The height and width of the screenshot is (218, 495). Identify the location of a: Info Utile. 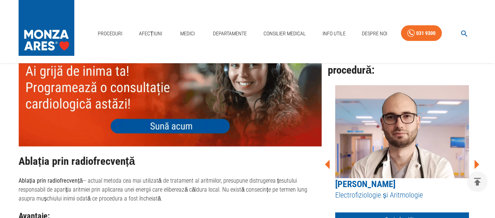
(334, 33).